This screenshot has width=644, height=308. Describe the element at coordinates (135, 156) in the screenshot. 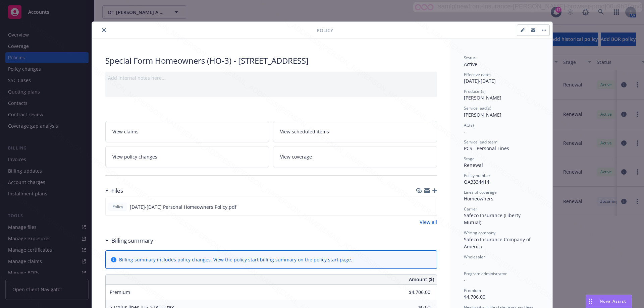

I see `span: View policy changes` at that location.